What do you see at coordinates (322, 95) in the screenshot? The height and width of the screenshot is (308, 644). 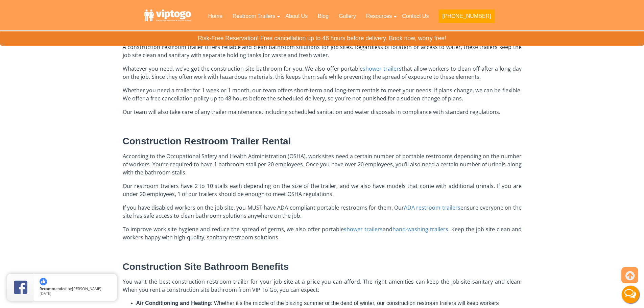 I see `span: Whether you need a trailer for 1 week or 1 month, our team offers short-term and long-term rental...` at bounding box center [322, 95].